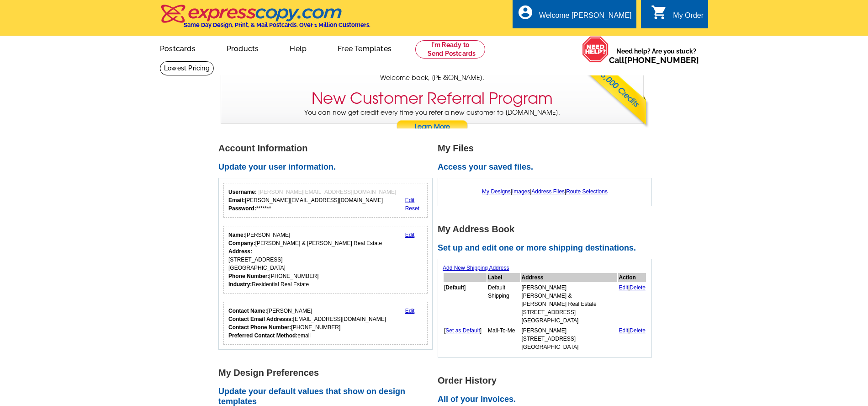  Describe the element at coordinates (432, 127) in the screenshot. I see `a: Learn More` at that location.